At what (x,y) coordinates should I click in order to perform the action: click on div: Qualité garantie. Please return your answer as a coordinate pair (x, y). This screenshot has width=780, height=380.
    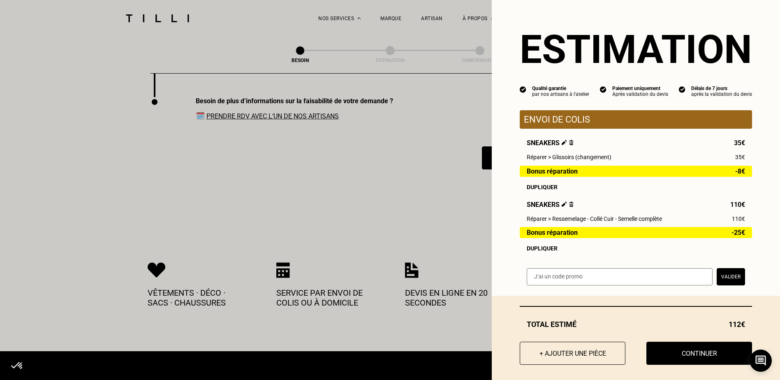
    Looking at the image, I should click on (560, 88).